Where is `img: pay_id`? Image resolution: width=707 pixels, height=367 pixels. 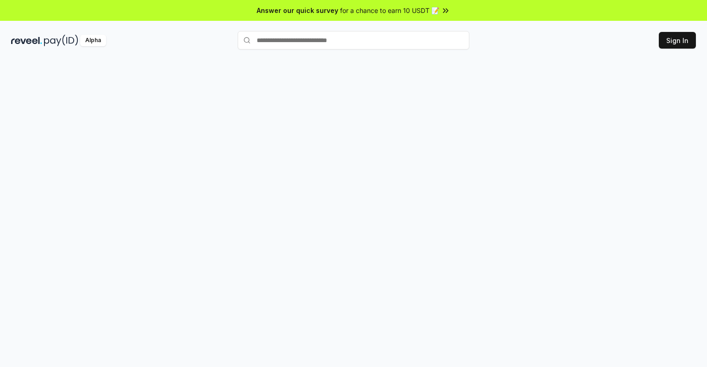 img: pay_id is located at coordinates (61, 40).